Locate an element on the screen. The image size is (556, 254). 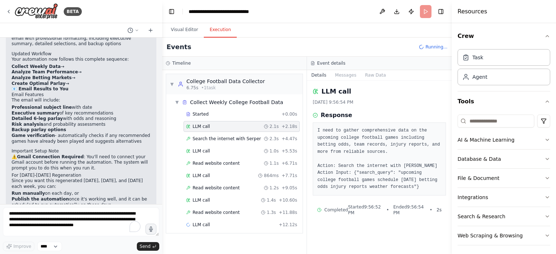
p: Your automation now follows this complete sequence: is located at coordinates (81, 60).